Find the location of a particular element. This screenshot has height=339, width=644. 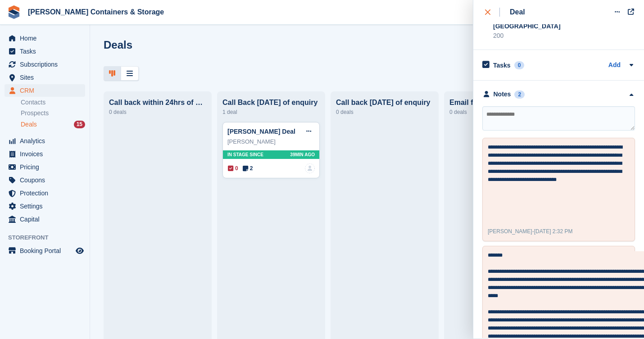

div: Email follow up is located at coordinates (498, 102).